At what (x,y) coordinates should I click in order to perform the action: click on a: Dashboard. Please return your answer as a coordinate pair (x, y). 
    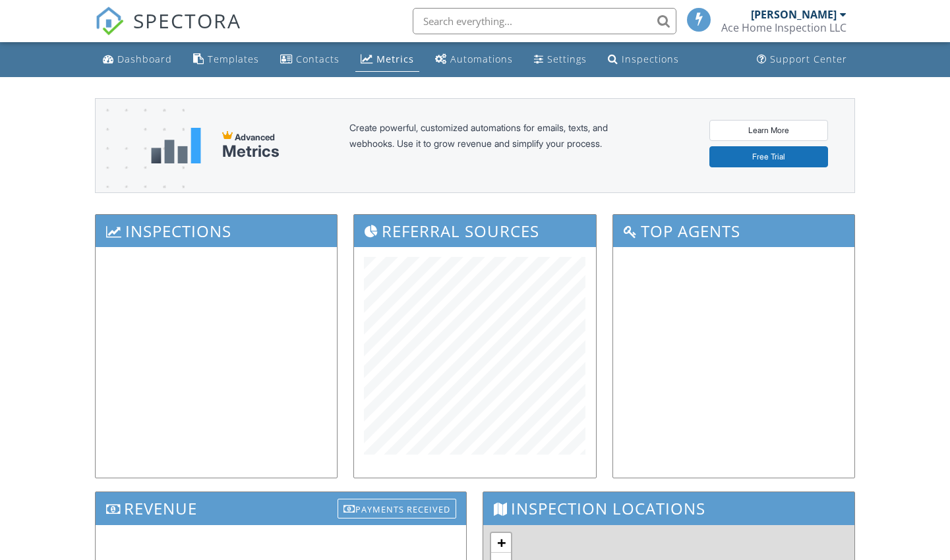
    Looking at the image, I should click on (137, 59).